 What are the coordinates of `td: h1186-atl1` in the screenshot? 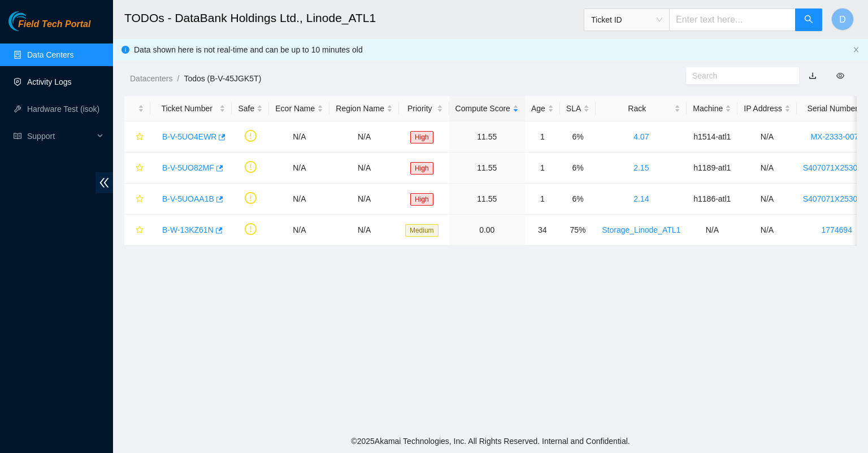 It's located at (712, 199).